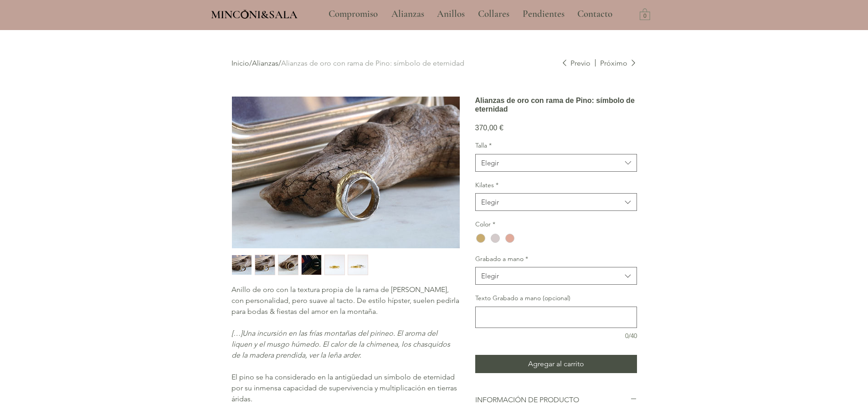  I want to click on div: 5 / 6, so click(334, 265).